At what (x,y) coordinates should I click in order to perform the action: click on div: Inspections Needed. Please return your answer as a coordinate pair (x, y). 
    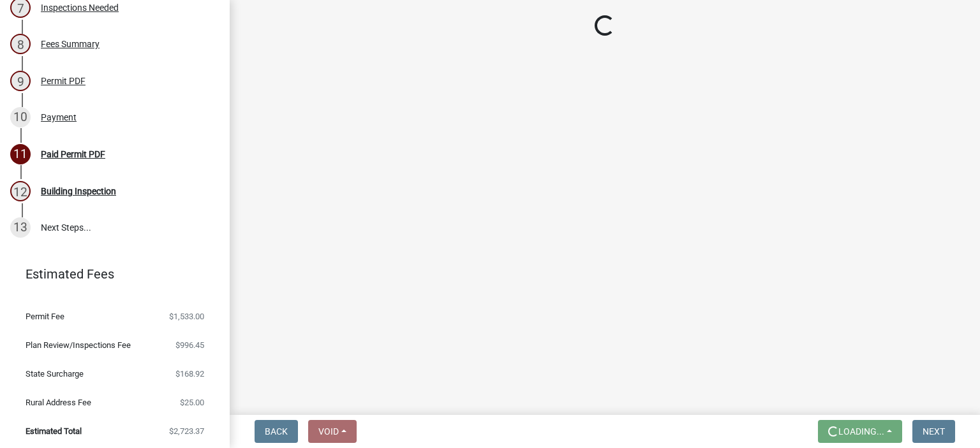
    Looking at the image, I should click on (79, 7).